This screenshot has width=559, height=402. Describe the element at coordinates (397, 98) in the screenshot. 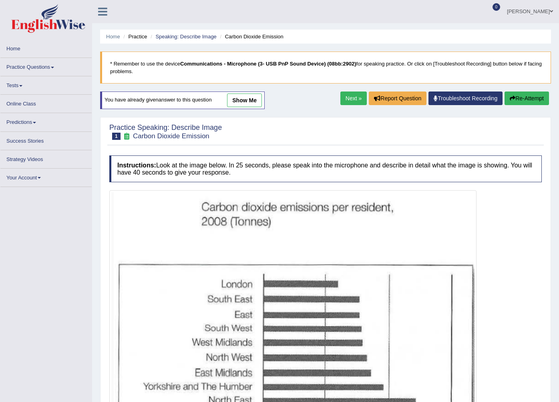

I see `button: Report Question` at that location.